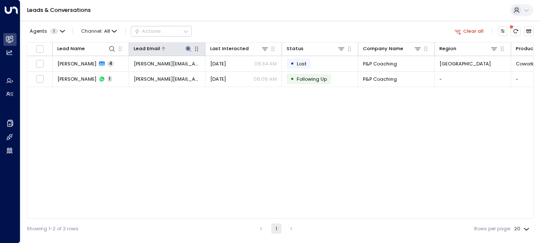  Describe the element at coordinates (38, 31) in the screenshot. I see `span: Agents` at that location.